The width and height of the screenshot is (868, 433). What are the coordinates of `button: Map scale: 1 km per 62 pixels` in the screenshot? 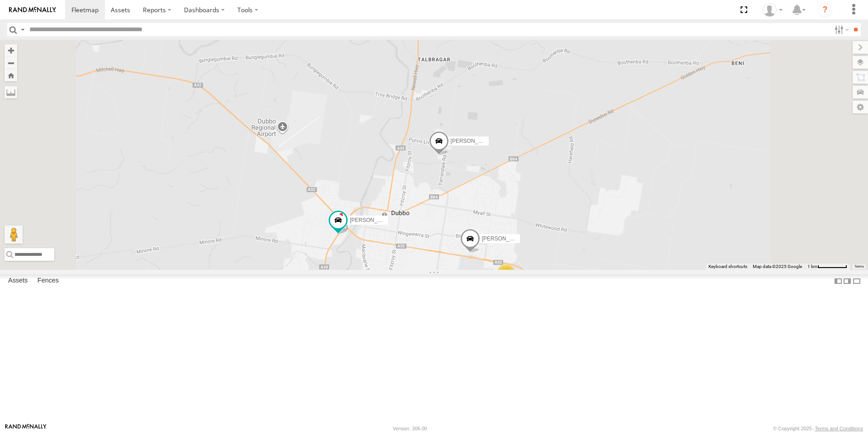 It's located at (827, 267).